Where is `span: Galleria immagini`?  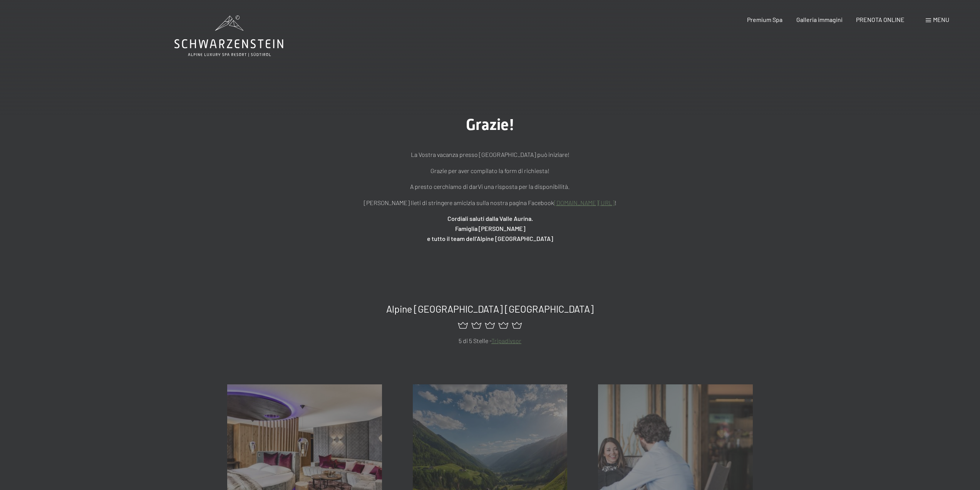
span: Galleria immagini is located at coordinates (819, 19).